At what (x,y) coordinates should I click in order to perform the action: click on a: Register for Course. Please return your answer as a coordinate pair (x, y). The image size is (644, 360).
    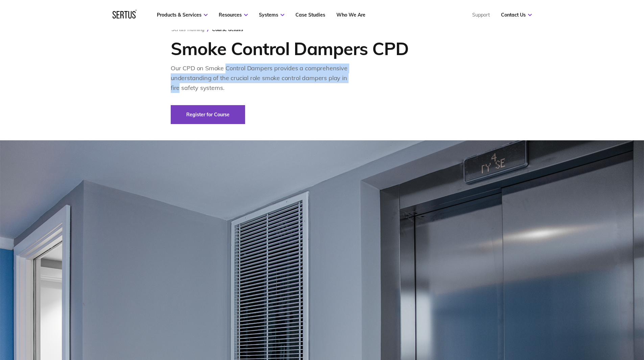
    Looking at the image, I should click on (208, 115).